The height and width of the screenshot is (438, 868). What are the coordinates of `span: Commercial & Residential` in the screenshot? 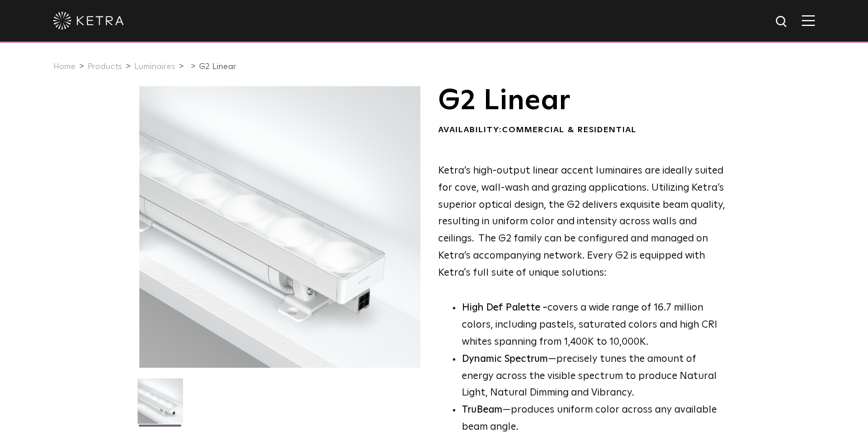 It's located at (569, 130).